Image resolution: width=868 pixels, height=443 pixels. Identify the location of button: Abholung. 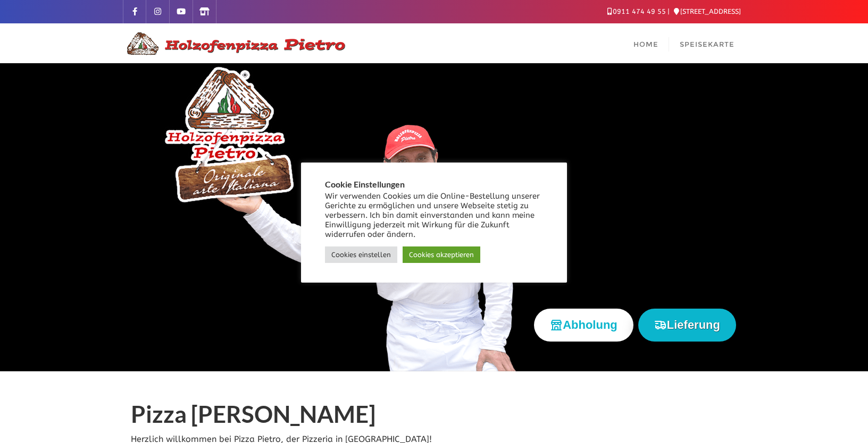
(583, 325).